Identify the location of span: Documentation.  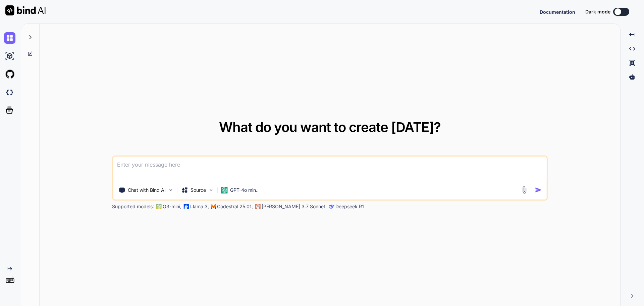
(557, 11).